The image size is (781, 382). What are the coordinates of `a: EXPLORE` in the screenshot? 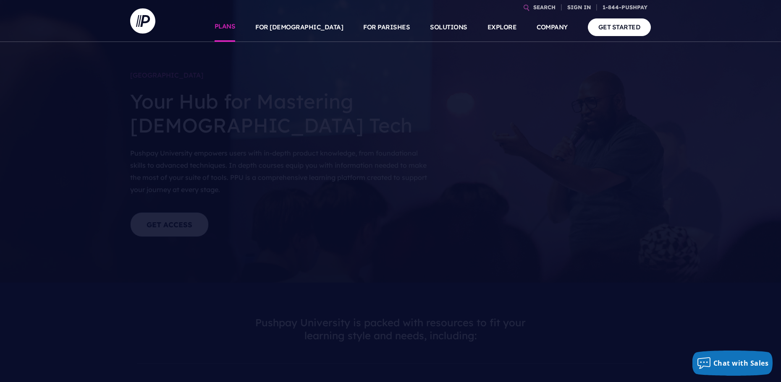 It's located at (502, 27).